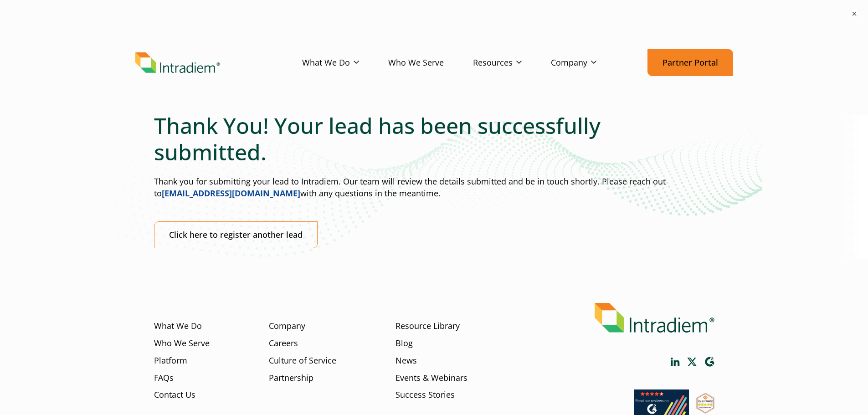  I want to click on a: Partner Portal, so click(690, 62).